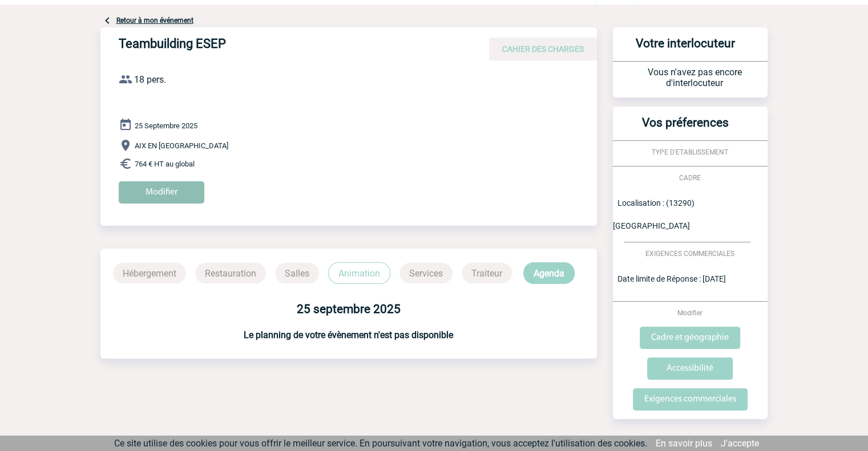 The image size is (868, 451). What do you see at coordinates (684, 443) in the screenshot?
I see `a: En savoir plus` at bounding box center [684, 443].